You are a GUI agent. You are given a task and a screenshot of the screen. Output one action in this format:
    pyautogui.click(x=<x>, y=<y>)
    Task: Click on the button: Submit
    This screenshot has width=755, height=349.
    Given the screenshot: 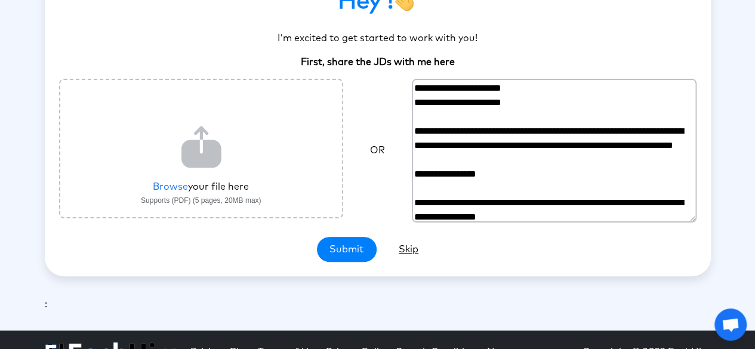 What is the action you would take?
    pyautogui.click(x=347, y=249)
    